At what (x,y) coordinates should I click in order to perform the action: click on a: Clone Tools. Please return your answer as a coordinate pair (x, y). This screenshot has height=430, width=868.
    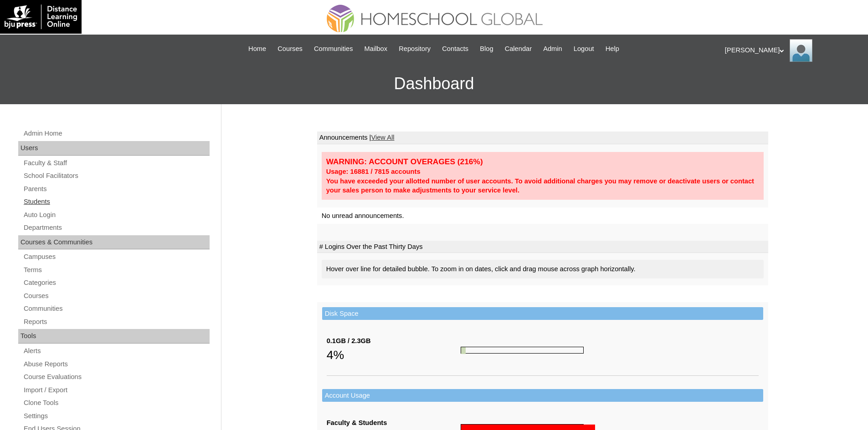
    Looking at the image, I should click on (116, 403).